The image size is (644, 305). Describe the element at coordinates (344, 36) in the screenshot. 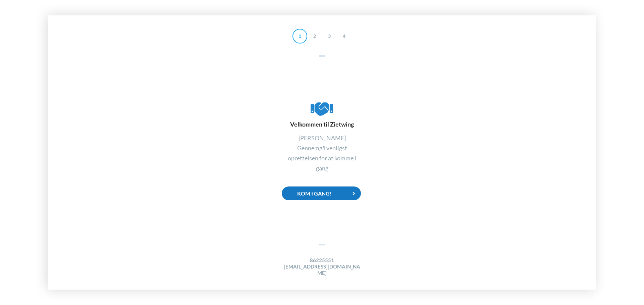

I see `div: 4` at that location.